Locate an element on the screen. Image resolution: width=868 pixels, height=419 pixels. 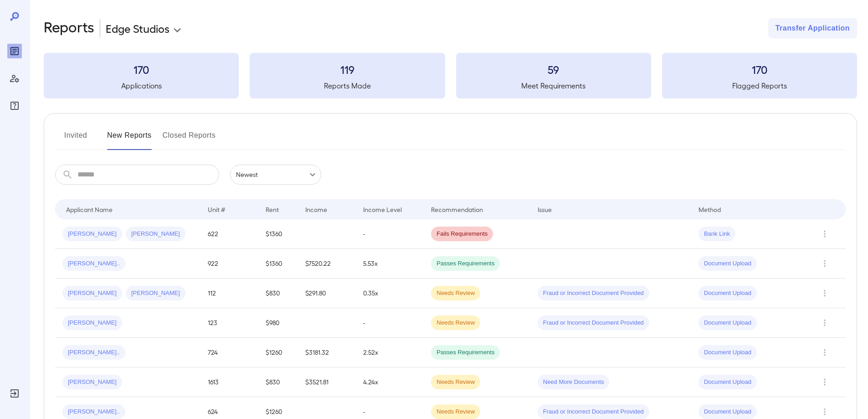
td: $3521.81 is located at coordinates (327, 382).